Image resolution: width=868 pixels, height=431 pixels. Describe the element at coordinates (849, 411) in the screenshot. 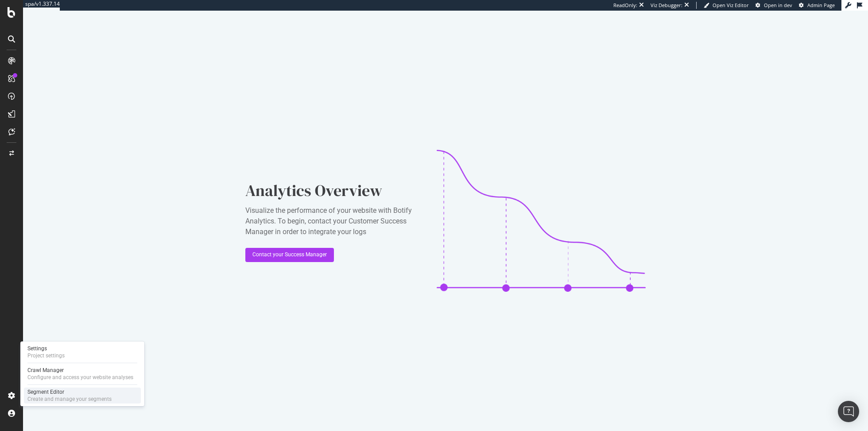

I see `div: Open Intercom Messenger` at that location.